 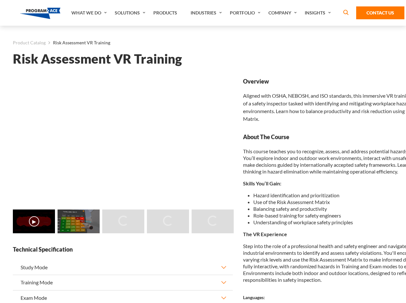 What do you see at coordinates (40, 13) in the screenshot?
I see `img: Program-Ace` at bounding box center [40, 13].